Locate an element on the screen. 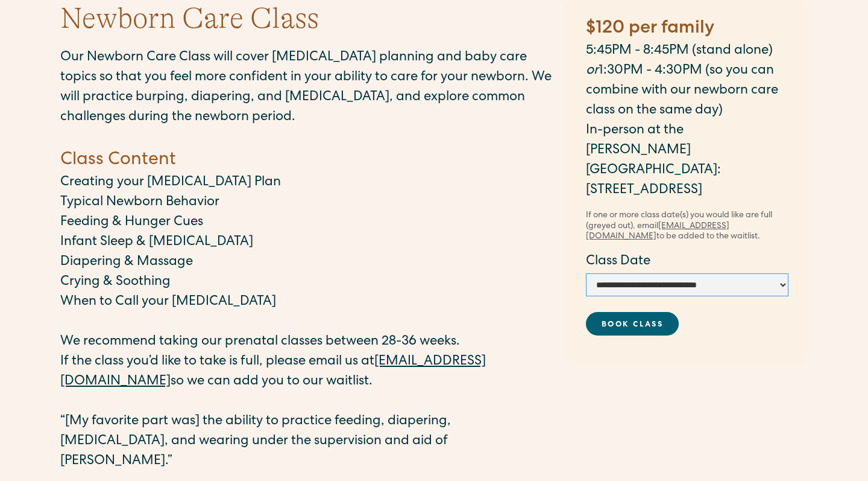  p: We recommend taking our prenatal classes between 28-36 weeks. is located at coordinates (307, 342).